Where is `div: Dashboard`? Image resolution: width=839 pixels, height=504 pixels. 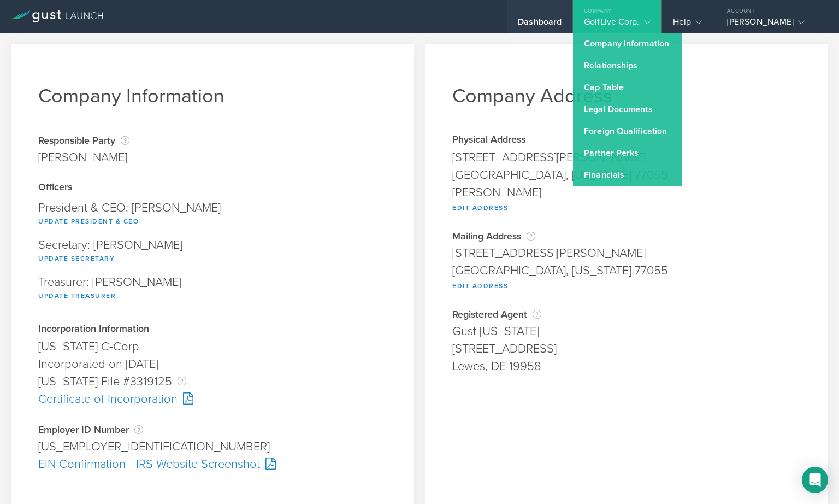
div: Dashboard is located at coordinates (540, 25).